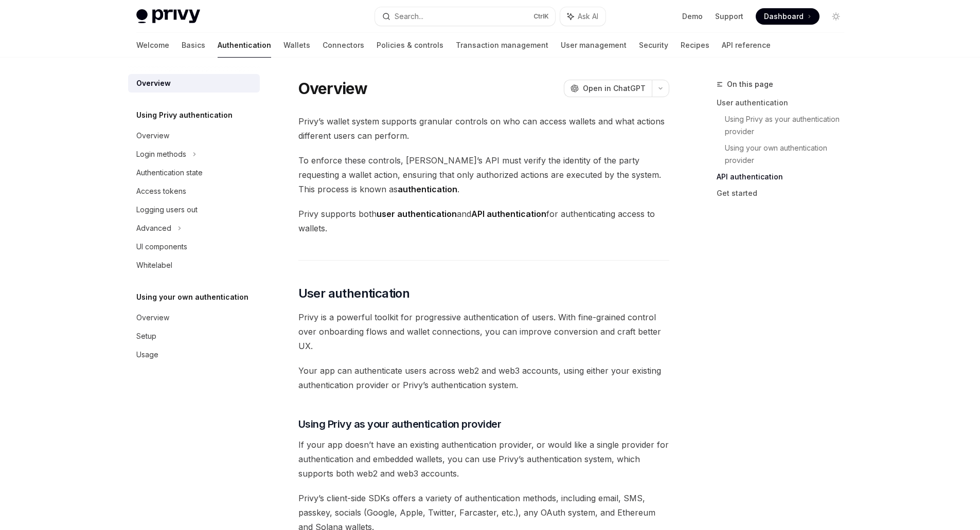  Describe the element at coordinates (783, 17) in the screenshot. I see `span: Dashboard` at that location.